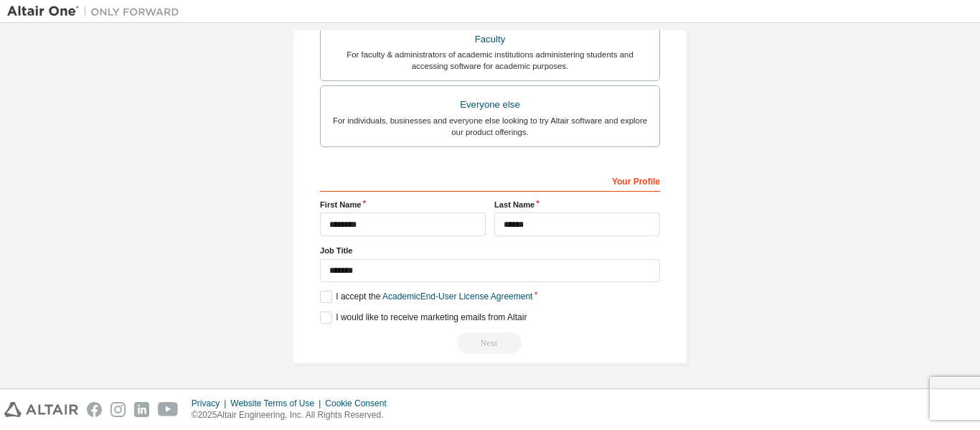  Describe the element at coordinates (426, 296) in the screenshot. I see `label: I accept the` at that location.